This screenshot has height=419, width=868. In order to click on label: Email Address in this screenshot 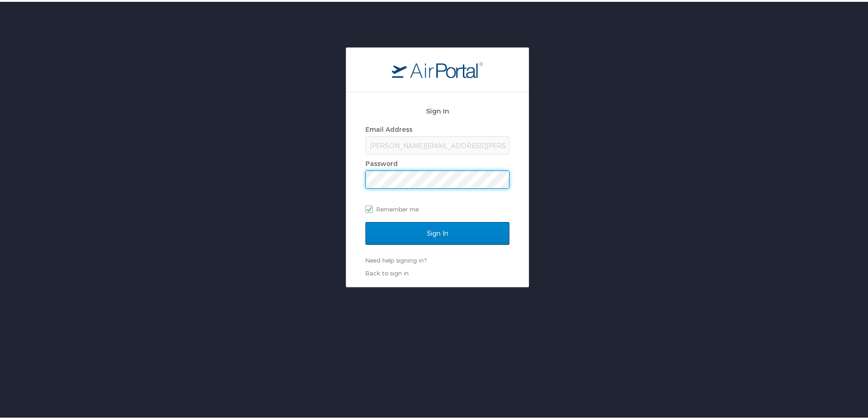, I will do `click(388, 127)`.